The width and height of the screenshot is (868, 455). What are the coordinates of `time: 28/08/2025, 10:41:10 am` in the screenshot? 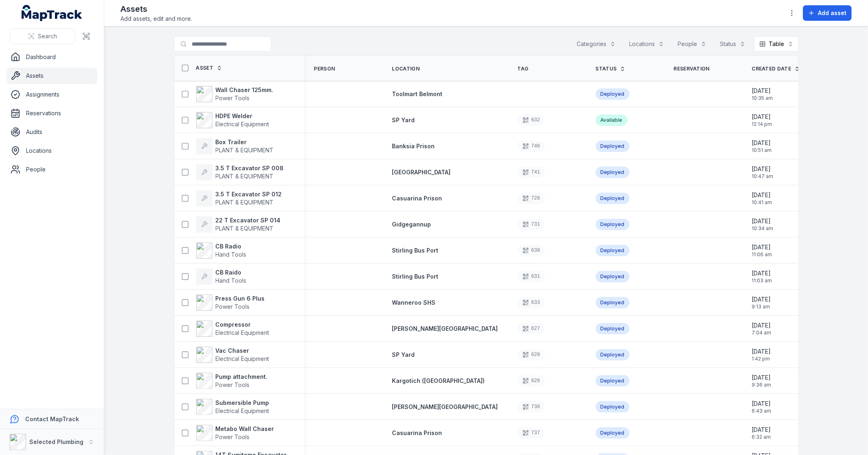 It's located at (762, 198).